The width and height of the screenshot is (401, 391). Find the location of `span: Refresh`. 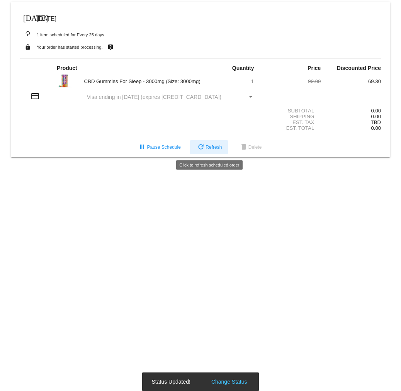

span: Refresh is located at coordinates (209, 147).